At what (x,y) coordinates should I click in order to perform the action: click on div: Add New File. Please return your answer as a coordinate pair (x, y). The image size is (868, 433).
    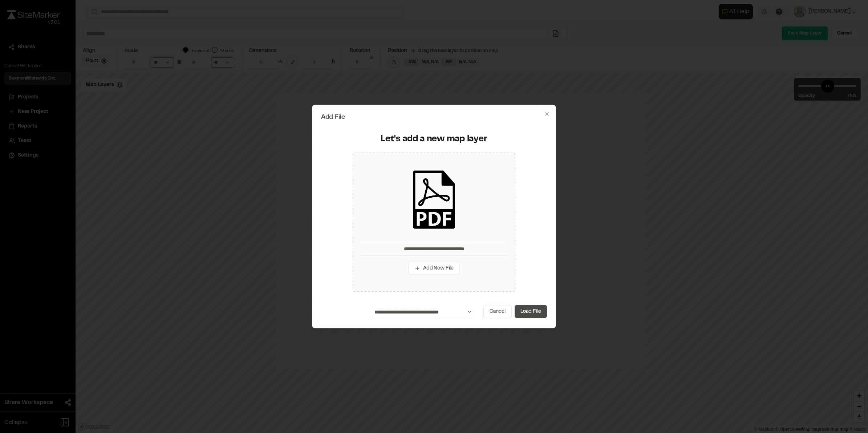
    Looking at the image, I should click on (434, 222).